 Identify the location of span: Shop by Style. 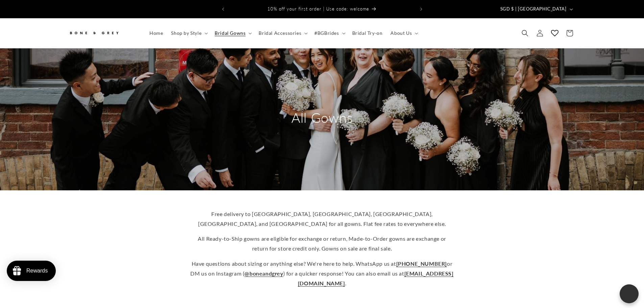
(186, 33).